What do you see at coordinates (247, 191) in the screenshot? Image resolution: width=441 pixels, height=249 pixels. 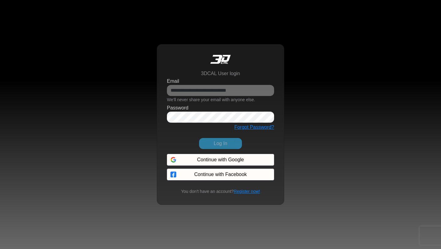 I see `a: Register now!` at bounding box center [247, 191].